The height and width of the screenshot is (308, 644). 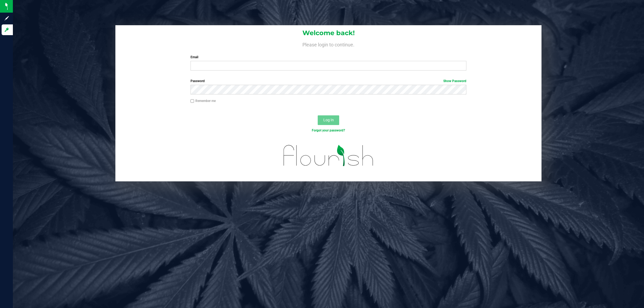 I want to click on h4: Please login to continue., so click(x=328, y=44).